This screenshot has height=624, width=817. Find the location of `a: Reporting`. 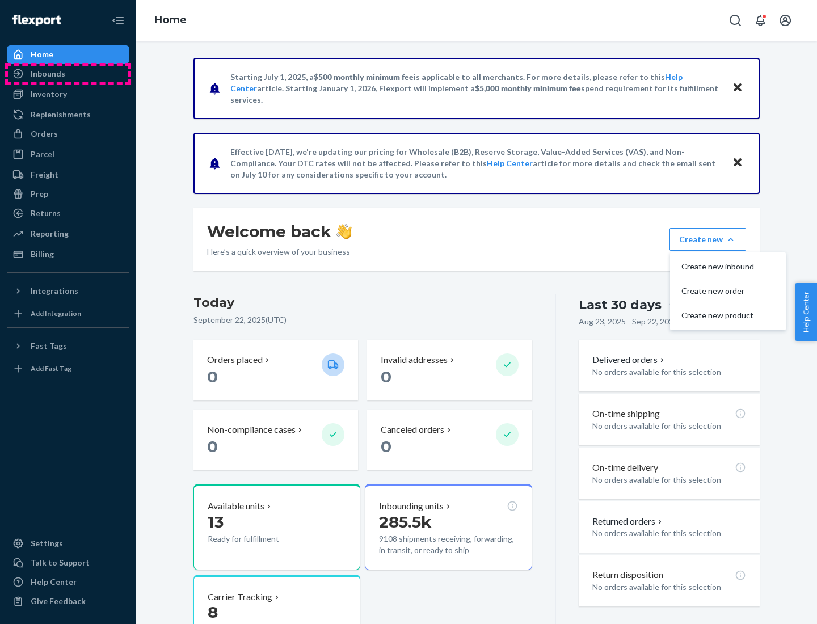

a: Reporting is located at coordinates (68, 234).